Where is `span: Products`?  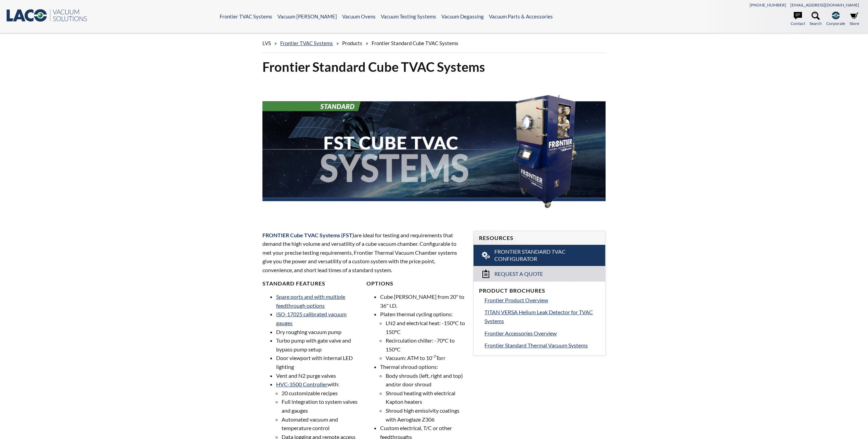 span: Products is located at coordinates (352, 43).